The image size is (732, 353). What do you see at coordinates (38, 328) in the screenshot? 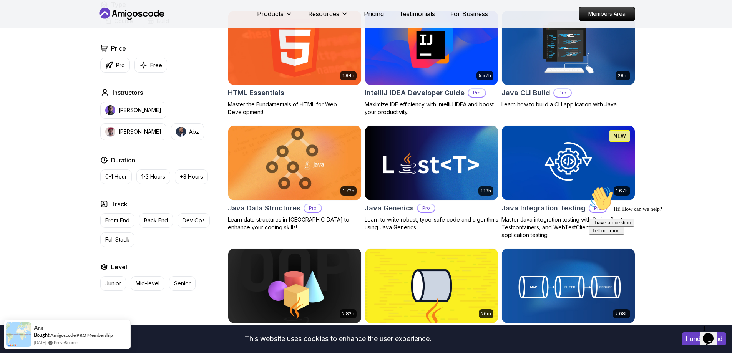
I see `span: Ara` at bounding box center [38, 328].